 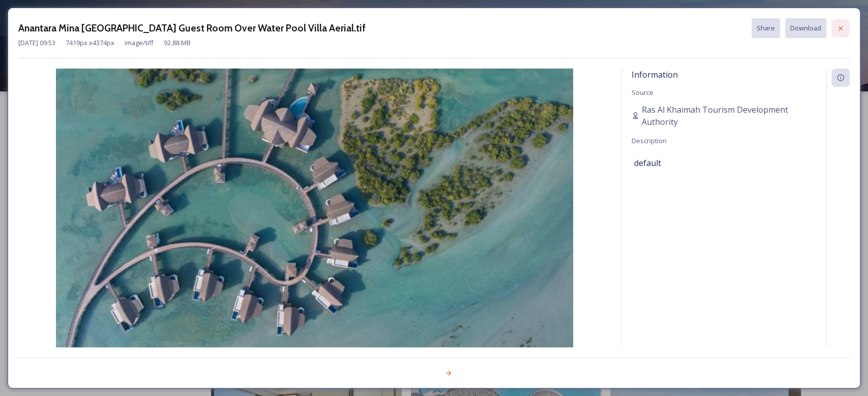 I want to click on span: 92.88 MB, so click(x=177, y=43).